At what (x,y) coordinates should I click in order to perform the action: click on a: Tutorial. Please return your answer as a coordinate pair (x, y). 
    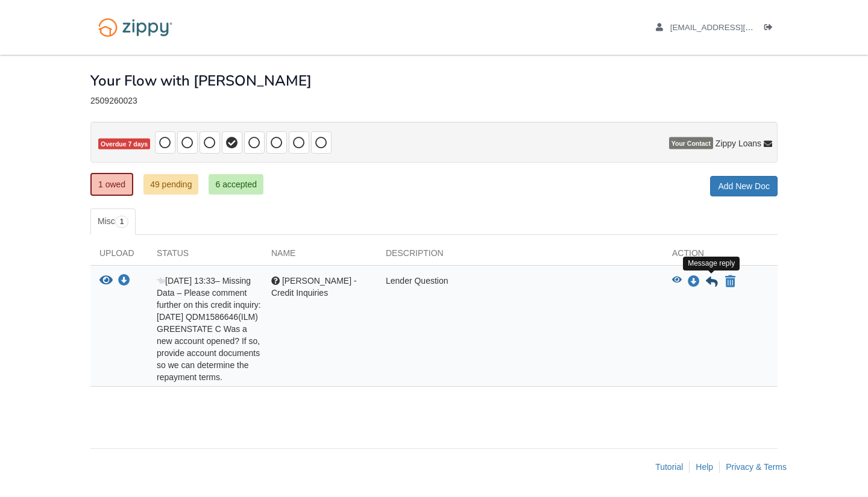
    Looking at the image, I should click on (669, 467).